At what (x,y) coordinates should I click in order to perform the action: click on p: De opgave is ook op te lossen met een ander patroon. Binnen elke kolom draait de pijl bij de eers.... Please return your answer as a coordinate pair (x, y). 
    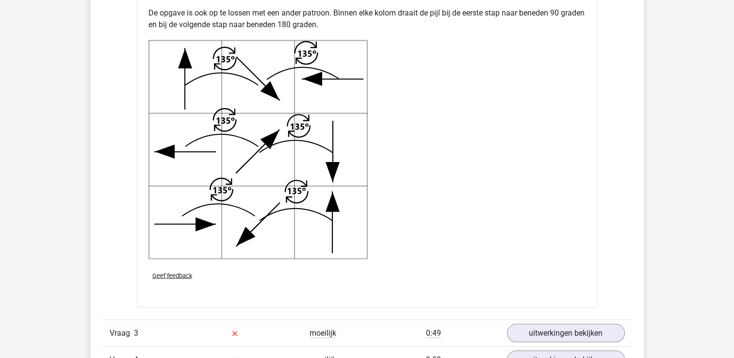
    Looking at the image, I should click on (367, 19).